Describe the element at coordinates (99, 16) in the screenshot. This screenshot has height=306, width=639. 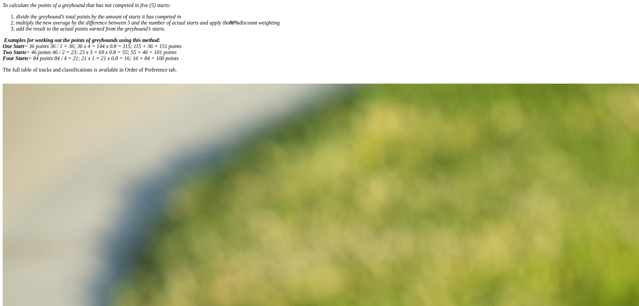
I see `i: divide the greyhound’s total points by the amount of starts it has competed in` at that location.